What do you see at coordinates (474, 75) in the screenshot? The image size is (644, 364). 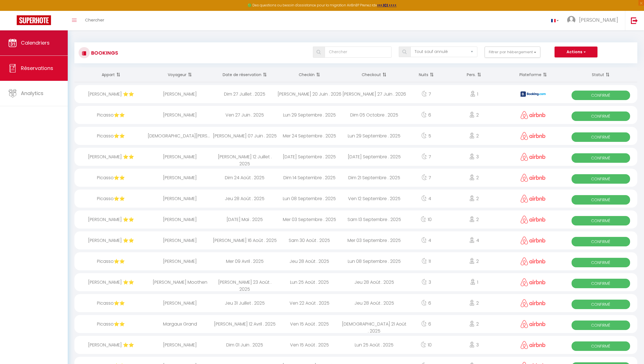 I see `th: Sort by people` at bounding box center [474, 75].